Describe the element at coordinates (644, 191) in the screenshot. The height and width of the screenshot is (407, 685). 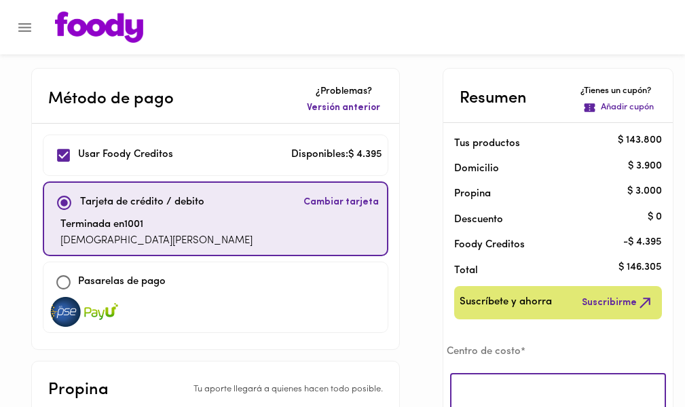
I see `p: $ 3.000` at that location.